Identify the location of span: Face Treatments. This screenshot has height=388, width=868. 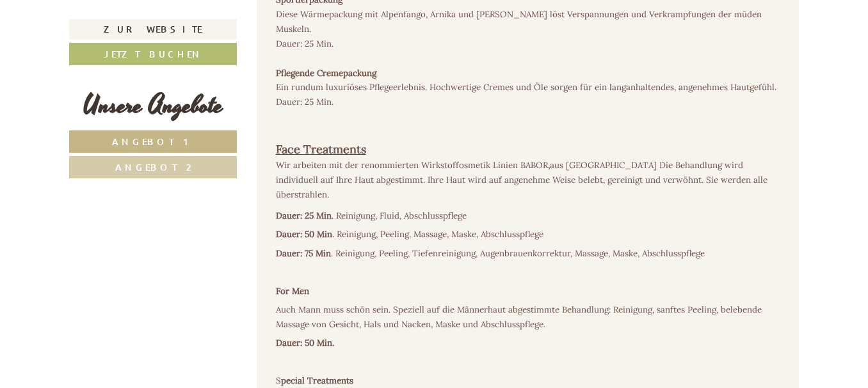
(321, 149).